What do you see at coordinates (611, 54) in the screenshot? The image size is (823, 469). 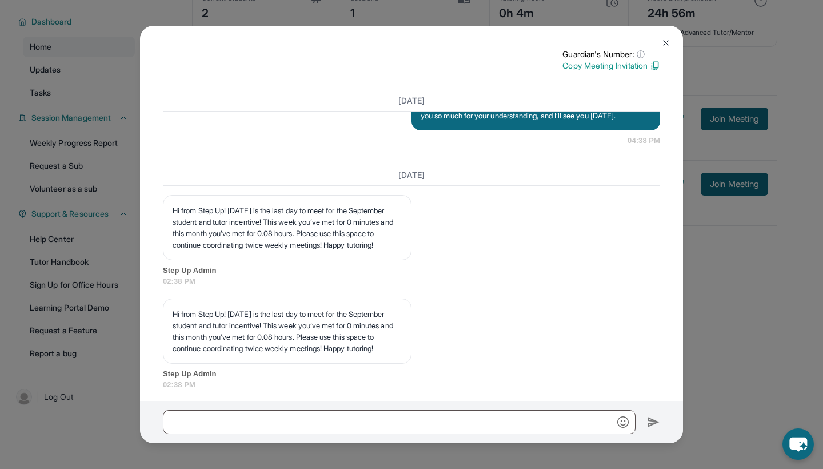 I see `p: Guardian's Number:` at bounding box center [611, 54].